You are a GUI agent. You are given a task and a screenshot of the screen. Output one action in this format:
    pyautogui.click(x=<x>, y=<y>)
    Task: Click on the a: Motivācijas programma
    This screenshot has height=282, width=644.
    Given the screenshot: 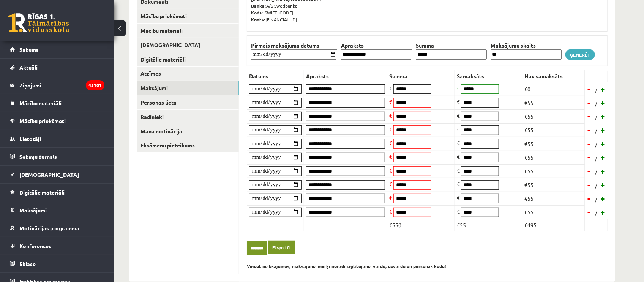 What is the action you would take?
    pyautogui.click(x=57, y=228)
    